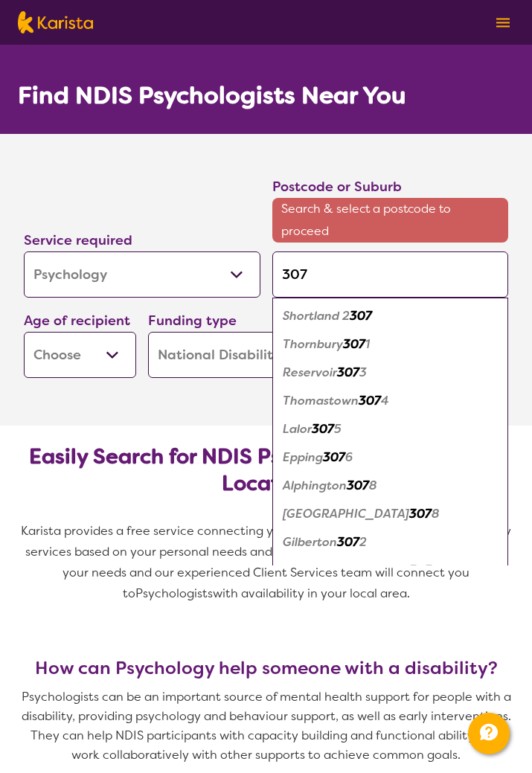 This screenshot has width=532, height=773. What do you see at coordinates (368, 344) in the screenshot?
I see `em: 1` at bounding box center [368, 344].